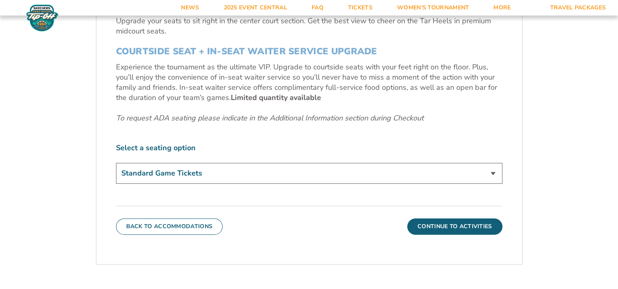 This screenshot has width=618, height=289. I want to click on h3: COURTSIDE SEAT + IN-SEAT WAITER SERVICE UPGRADE, so click(309, 51).